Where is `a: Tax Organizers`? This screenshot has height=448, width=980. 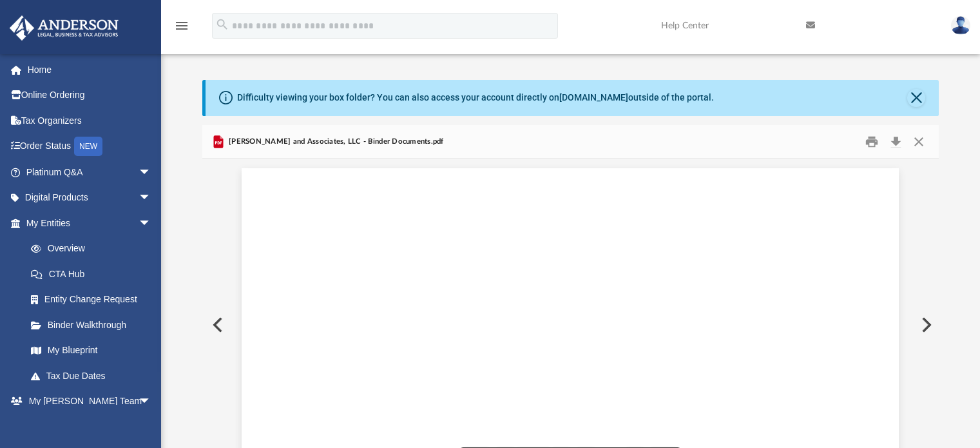
a: Tax Organizers is located at coordinates (89, 121).